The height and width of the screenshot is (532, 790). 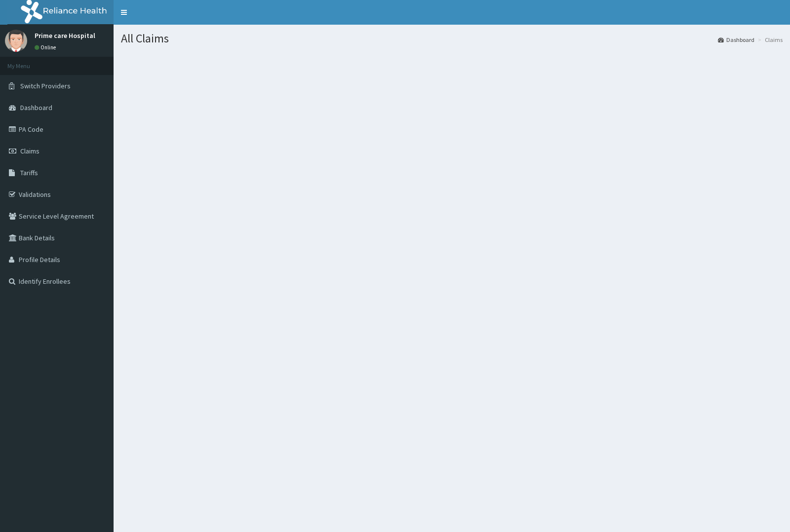 I want to click on h1: All Claims, so click(x=452, y=38).